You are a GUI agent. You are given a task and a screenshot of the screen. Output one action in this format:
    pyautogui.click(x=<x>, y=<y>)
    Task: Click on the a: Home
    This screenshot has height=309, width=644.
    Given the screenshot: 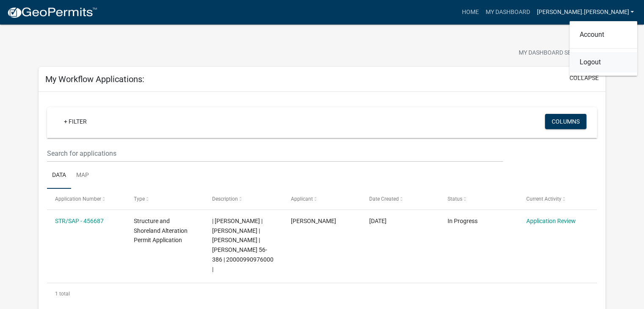 What is the action you would take?
    pyautogui.click(x=470, y=12)
    